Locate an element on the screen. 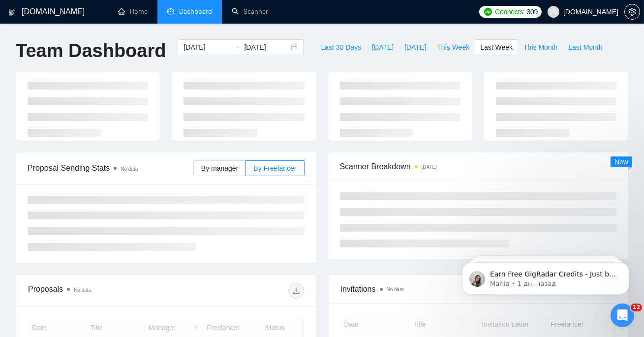 This screenshot has height=337, width=644. span: This Month is located at coordinates (540, 47).